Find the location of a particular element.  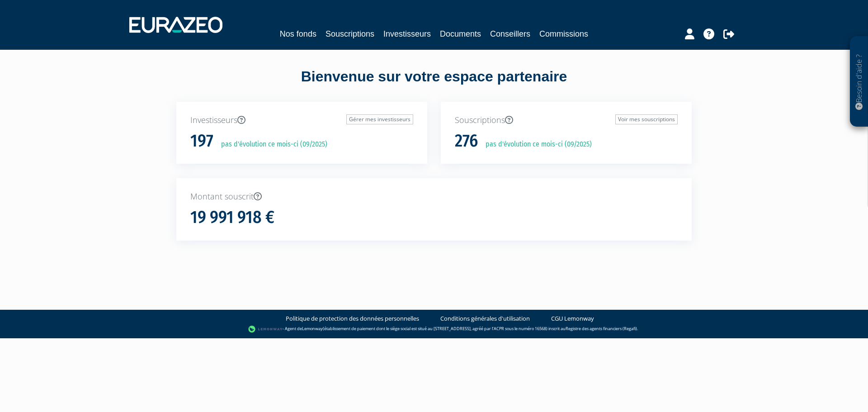

a: Conditions générales d'utilisation is located at coordinates (485, 319).